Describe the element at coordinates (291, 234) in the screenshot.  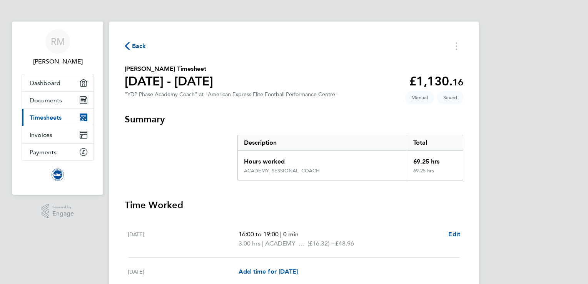
I see `span: 0 min` at that location.